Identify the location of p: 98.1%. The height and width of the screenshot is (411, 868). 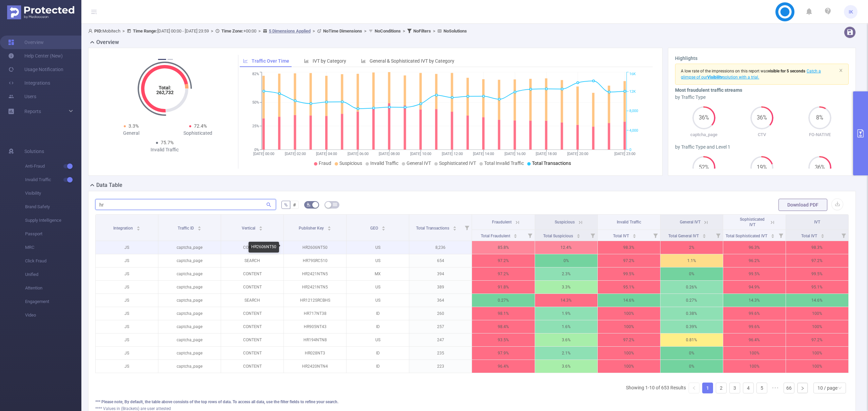
(503, 313).